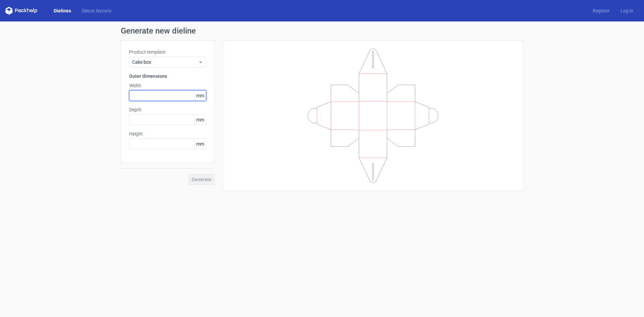 This screenshot has height=317, width=644. I want to click on label: Product template, so click(168, 52).